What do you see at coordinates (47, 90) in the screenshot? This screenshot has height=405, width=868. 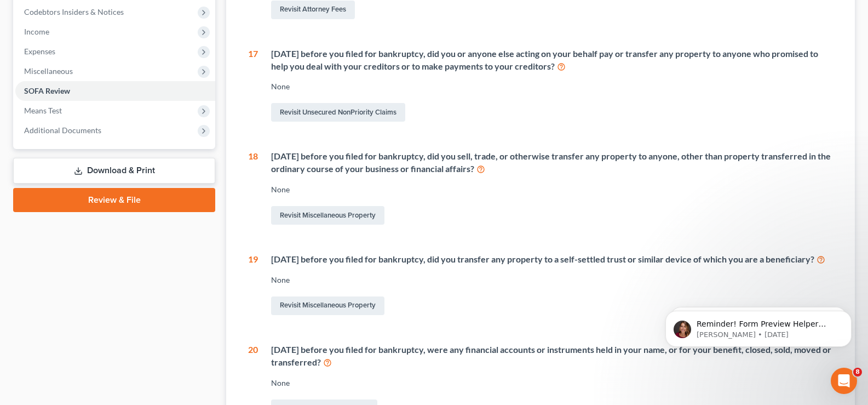 I see `span: SOFA Review` at bounding box center [47, 90].